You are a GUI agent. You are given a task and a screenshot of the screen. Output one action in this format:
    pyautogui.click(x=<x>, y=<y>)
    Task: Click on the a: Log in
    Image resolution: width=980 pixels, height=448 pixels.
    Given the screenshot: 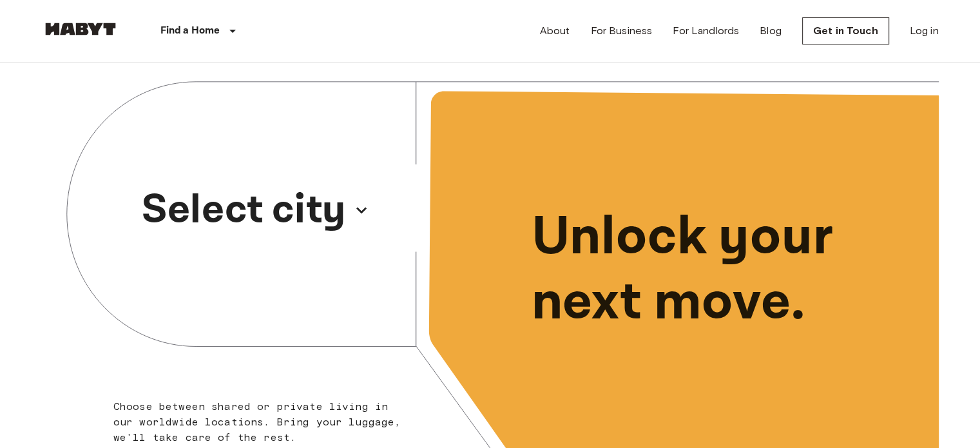 What is the action you would take?
    pyautogui.click(x=924, y=31)
    